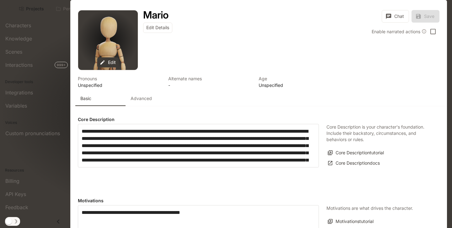  Describe the element at coordinates (108, 62) in the screenshot. I see `button: Edit` at that location.